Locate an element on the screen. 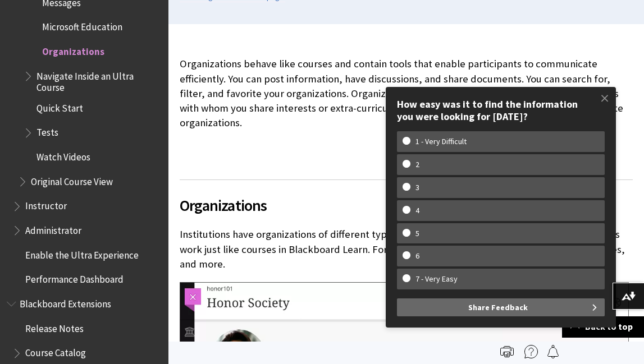 The width and height of the screenshot is (644, 364). span: Performance Dashboard is located at coordinates (74, 278).